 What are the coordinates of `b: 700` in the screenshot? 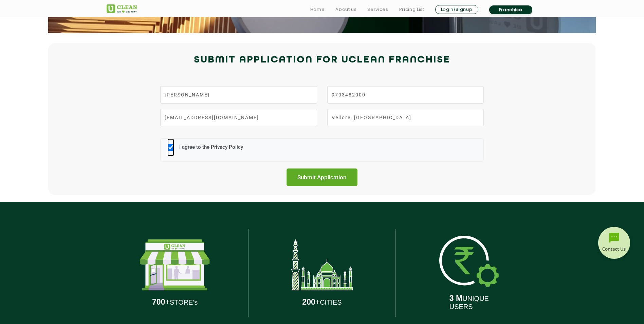 It's located at (159, 302).